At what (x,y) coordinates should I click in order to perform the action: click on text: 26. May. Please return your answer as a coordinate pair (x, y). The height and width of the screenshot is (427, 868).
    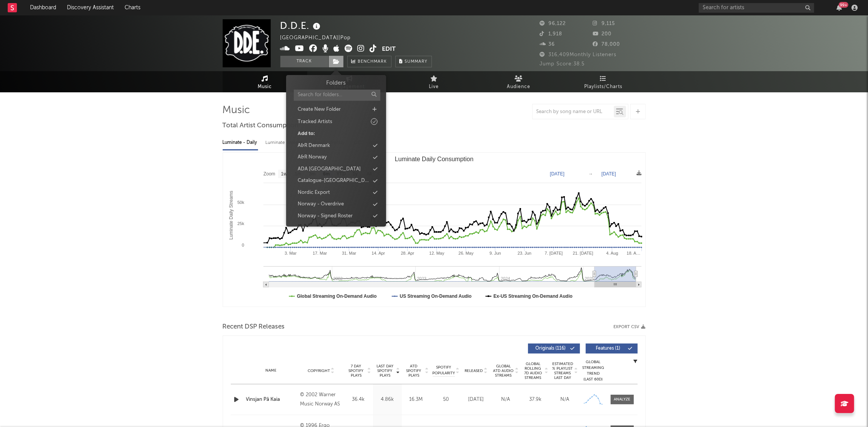
    Looking at the image, I should click on (466, 254).